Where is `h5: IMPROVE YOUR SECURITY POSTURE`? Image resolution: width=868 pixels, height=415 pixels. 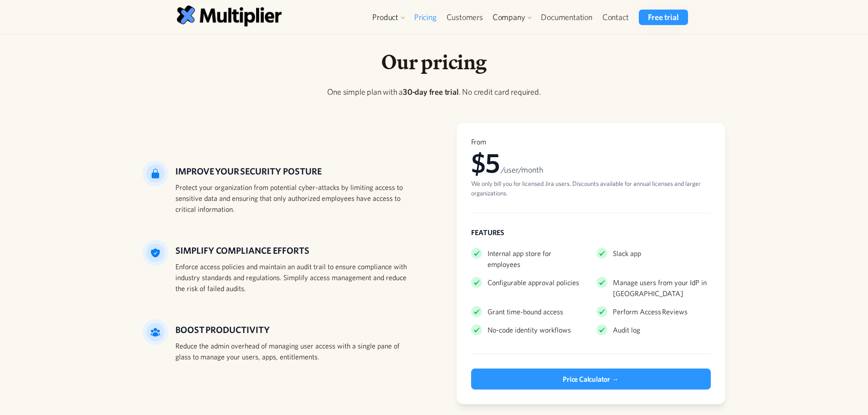
h5: IMPROVE YOUR SECURITY POSTURE is located at coordinates (294, 172).